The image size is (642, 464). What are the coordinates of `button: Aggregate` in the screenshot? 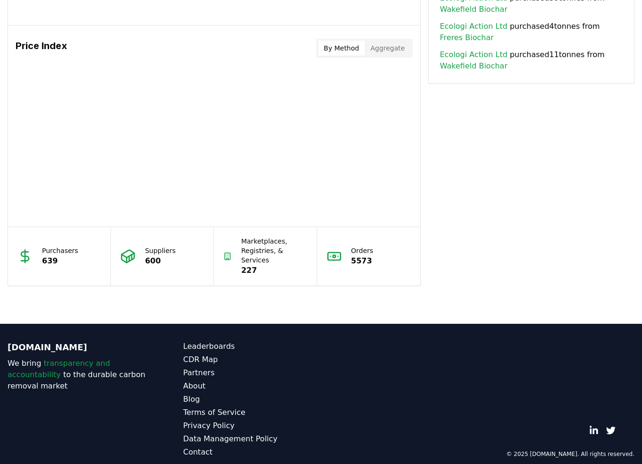 It's located at (388, 48).